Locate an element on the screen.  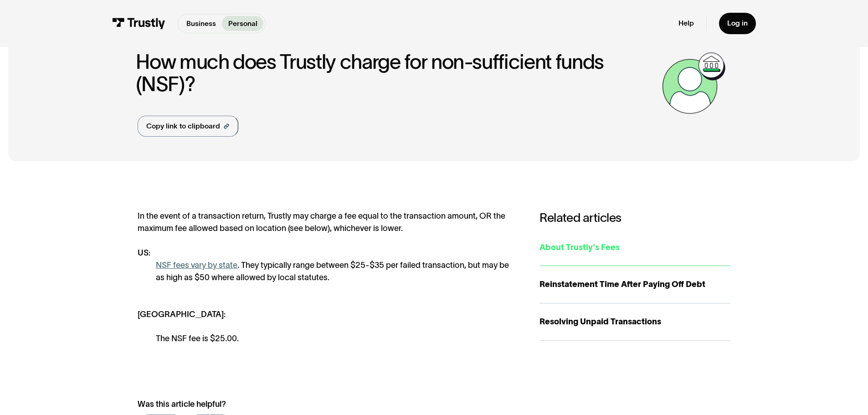
a: Business is located at coordinates (201, 23).